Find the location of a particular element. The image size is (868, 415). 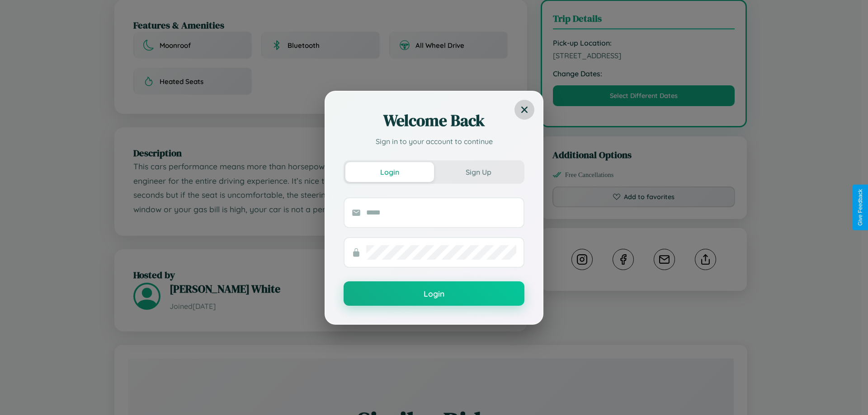

h2: Welcome Back is located at coordinates (434, 121).